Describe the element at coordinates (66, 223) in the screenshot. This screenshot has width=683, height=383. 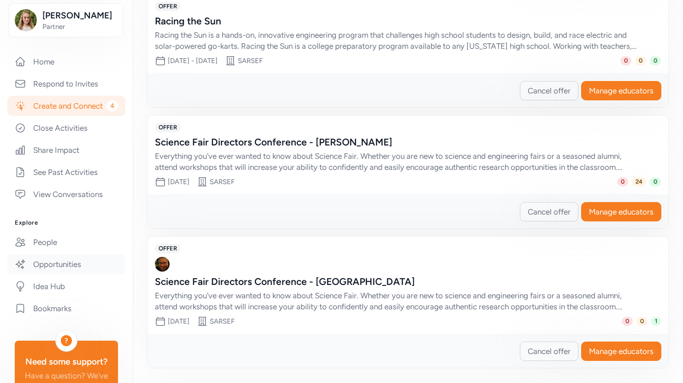
I see `h3: Explore` at that location.